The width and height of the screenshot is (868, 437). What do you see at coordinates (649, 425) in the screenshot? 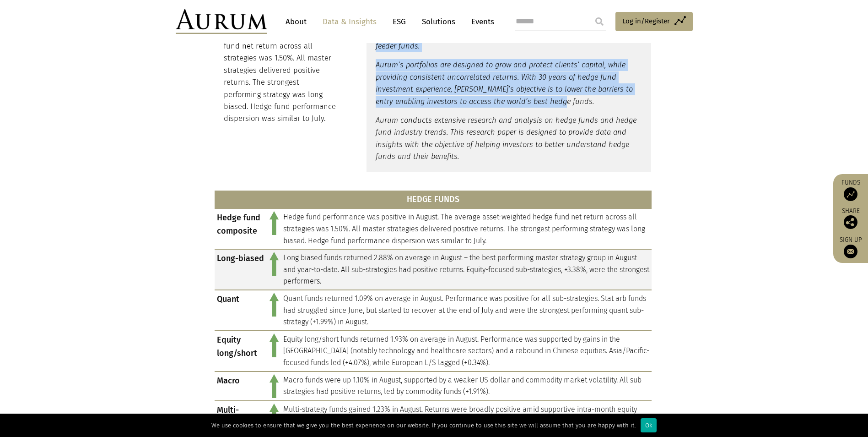
I see `div: Ok` at bounding box center [649, 425].